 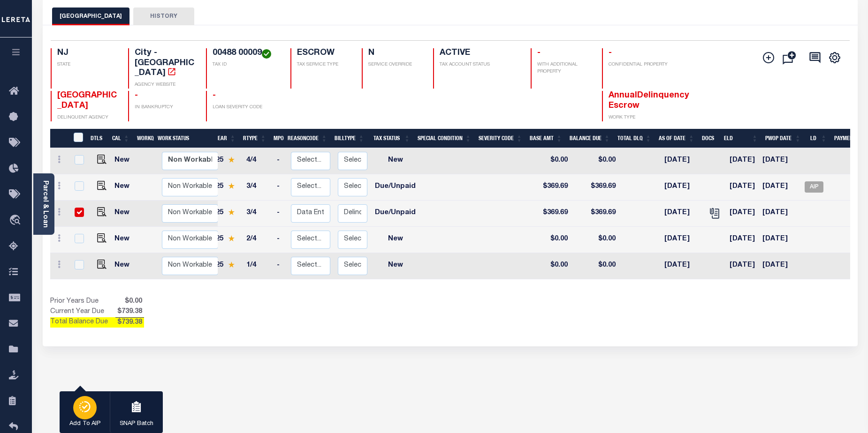 What do you see at coordinates (709, 138) in the screenshot?
I see `th: Docs` at bounding box center [709, 138].